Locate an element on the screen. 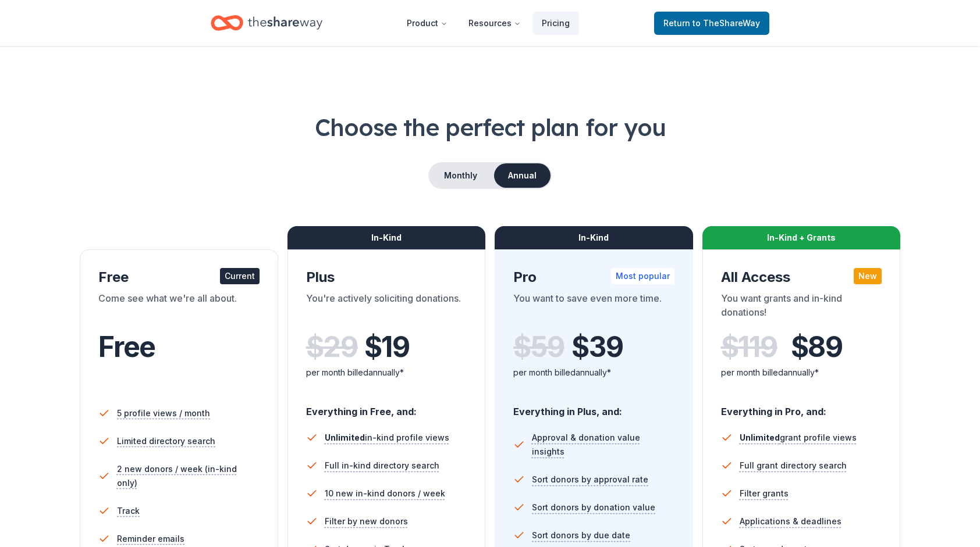 This screenshot has height=547, width=980. a: Home is located at coordinates (267, 22).